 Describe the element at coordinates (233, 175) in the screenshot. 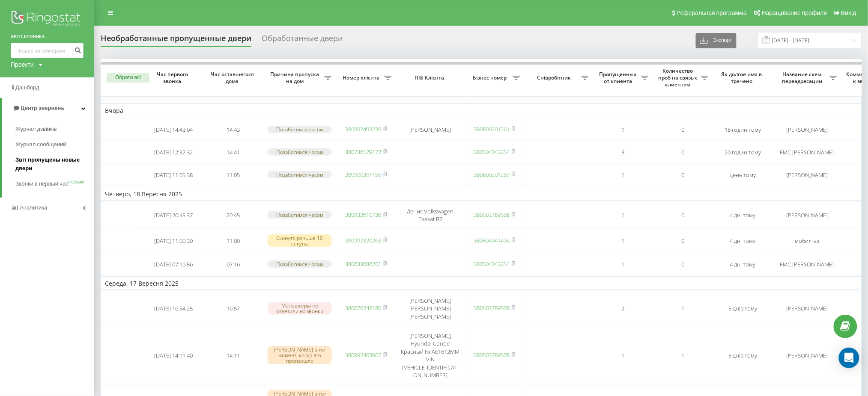

I see `font: 11:05` at that location.